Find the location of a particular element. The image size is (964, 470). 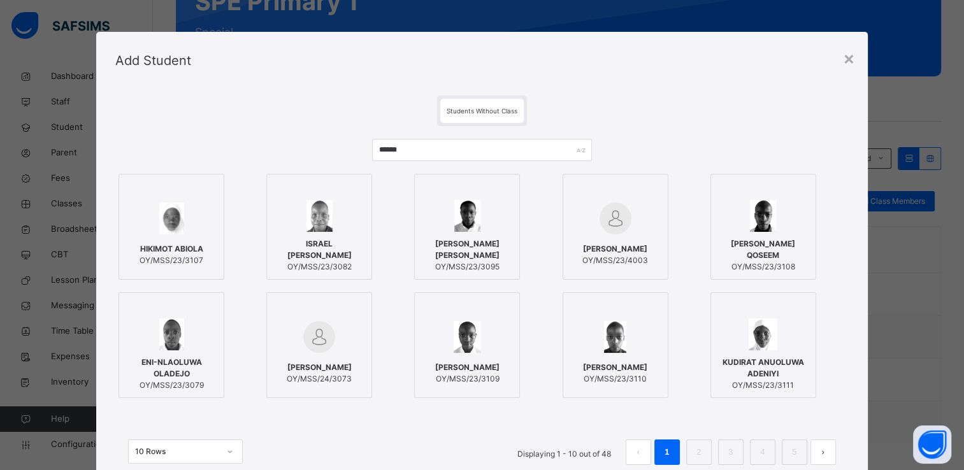

li: 下一页 is located at coordinates (823, 452).